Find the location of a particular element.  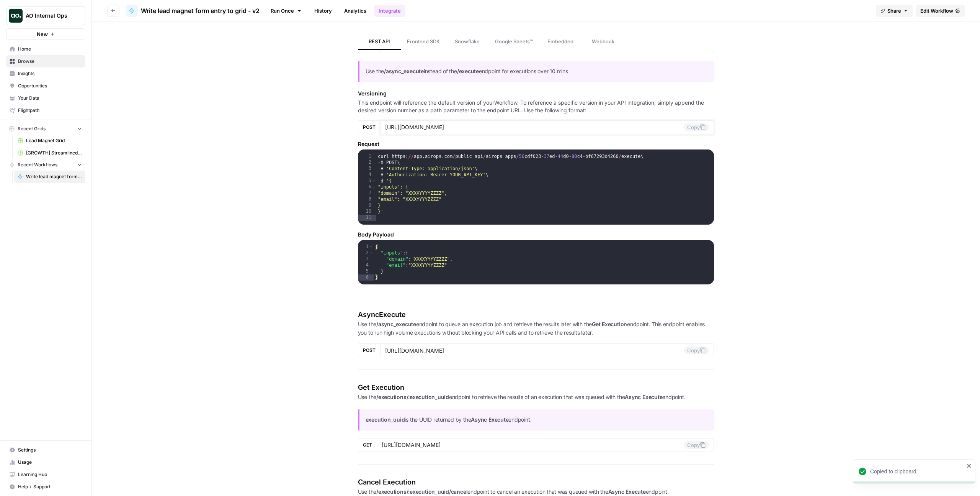

a: Lead Magnet Grid is located at coordinates (50, 141).